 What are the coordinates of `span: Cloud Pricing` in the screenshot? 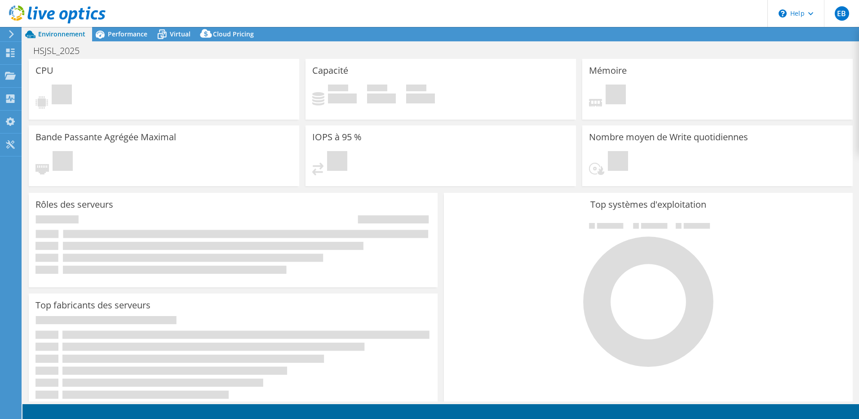 It's located at (233, 34).